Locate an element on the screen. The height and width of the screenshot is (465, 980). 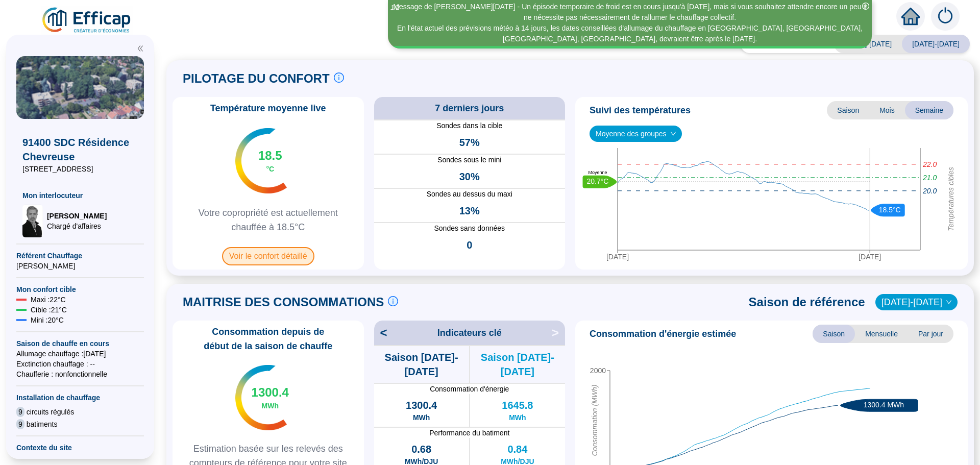
span: Mini : 20 °C is located at coordinates (47, 320).